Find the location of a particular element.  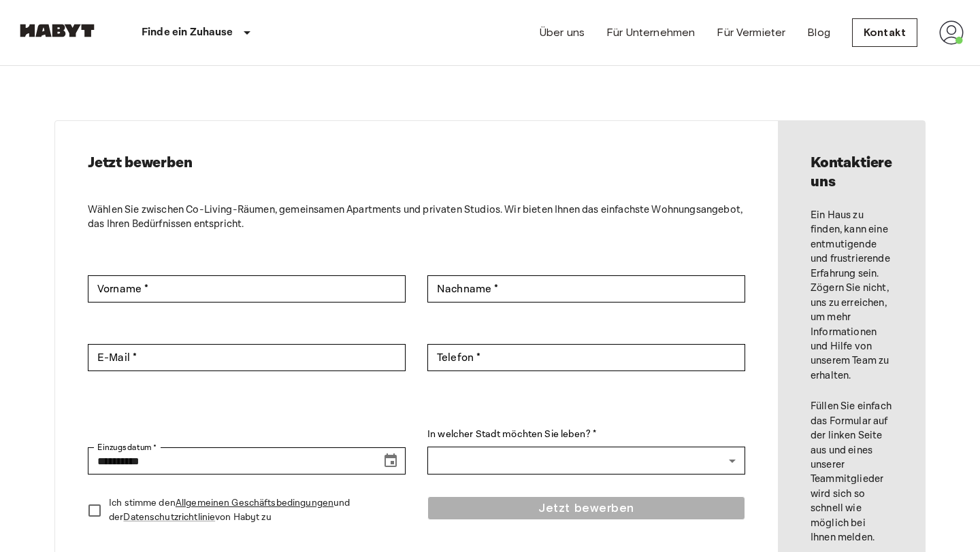

label: Einzugsdatum is located at coordinates (127, 448).